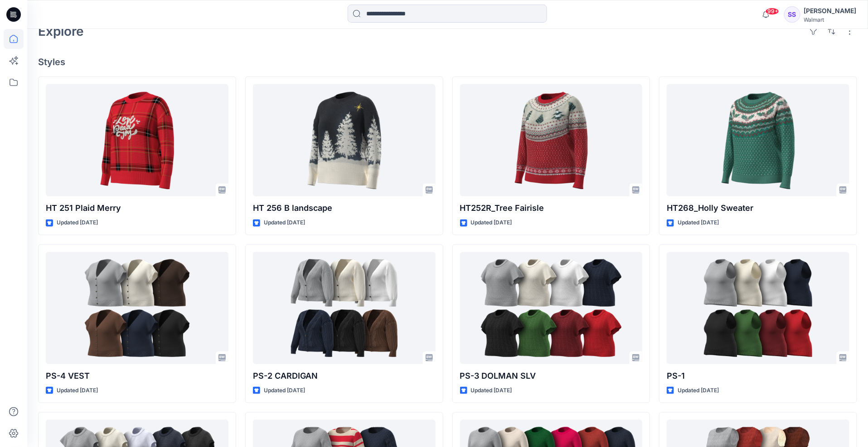 The width and height of the screenshot is (868, 447). Describe the element at coordinates (447, 62) in the screenshot. I see `h4: Styles` at that location.